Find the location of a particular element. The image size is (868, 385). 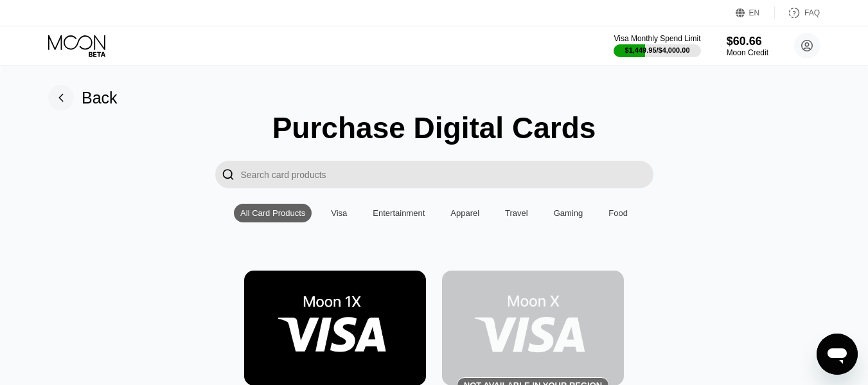

div: Entertainment is located at coordinates (399, 213).